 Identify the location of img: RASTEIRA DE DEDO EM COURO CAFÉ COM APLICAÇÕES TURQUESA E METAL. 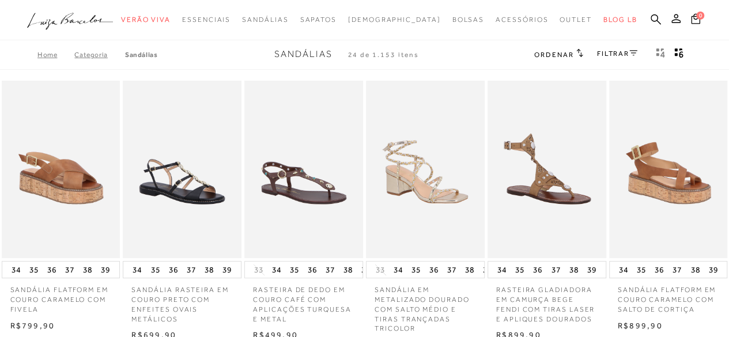
(304, 170).